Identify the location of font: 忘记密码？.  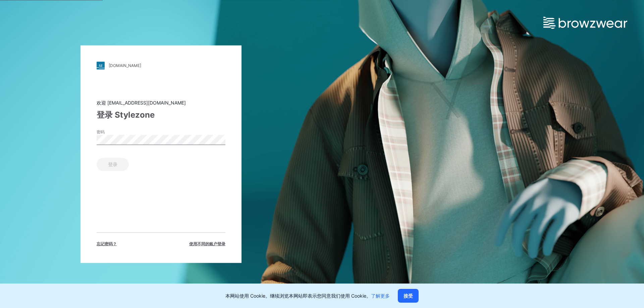
(107, 243).